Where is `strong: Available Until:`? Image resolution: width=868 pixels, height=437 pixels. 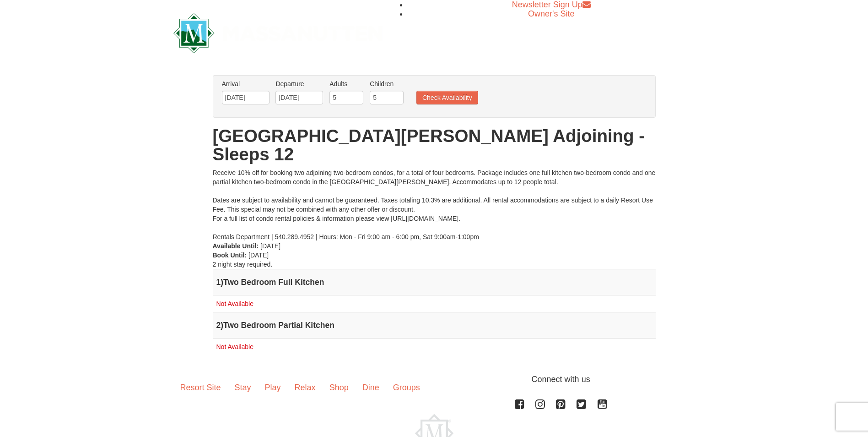 strong: Available Until: is located at coordinates (236, 246).